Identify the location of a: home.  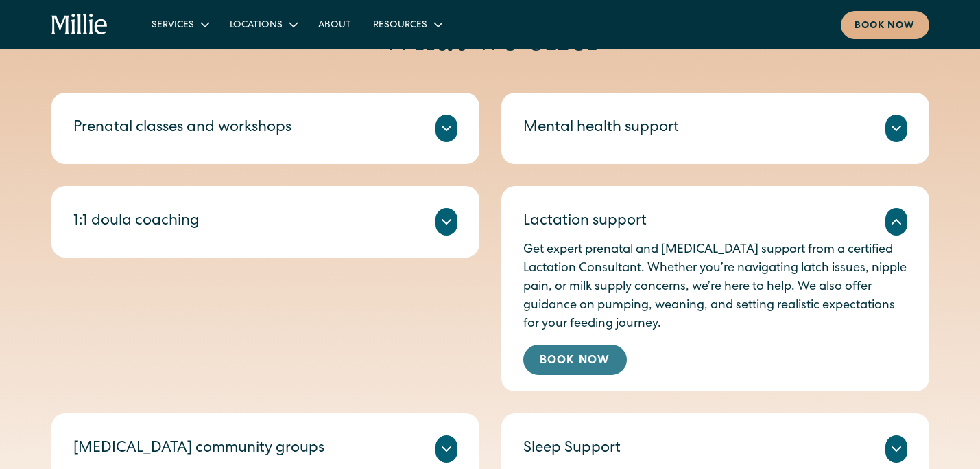
(79, 25).